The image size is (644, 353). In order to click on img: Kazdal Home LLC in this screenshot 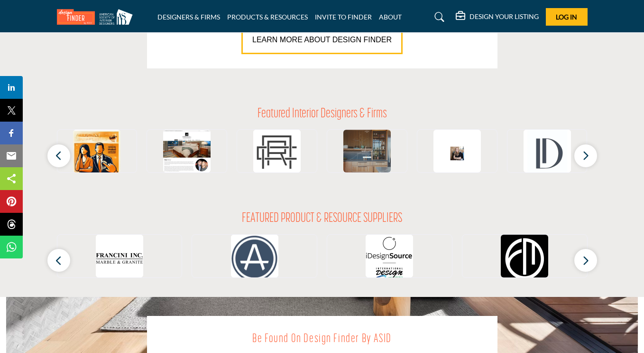, I will do `click(97, 153)`.